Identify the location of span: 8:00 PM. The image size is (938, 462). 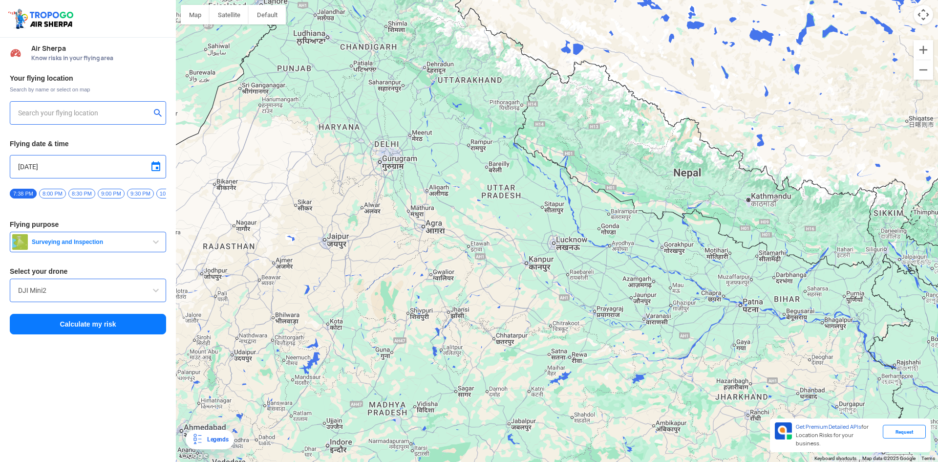
(52, 193).